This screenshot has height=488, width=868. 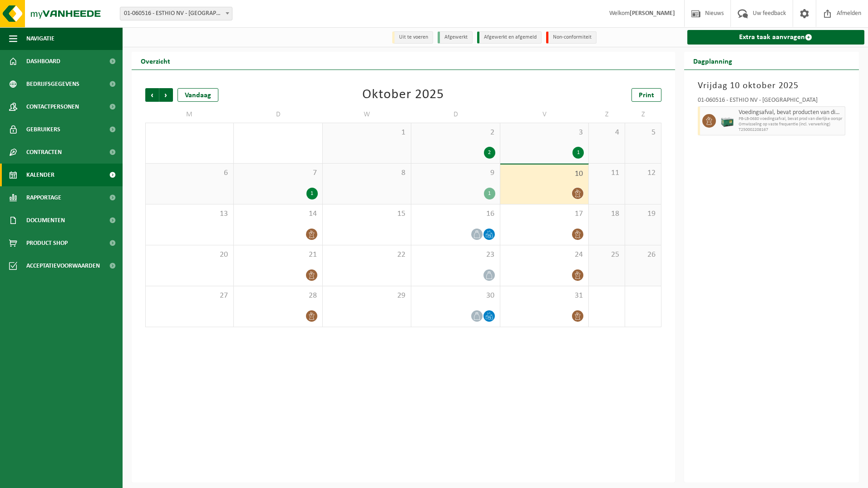 What do you see at coordinates (606, 255) in the screenshot?
I see `span: 25` at bounding box center [606, 255].